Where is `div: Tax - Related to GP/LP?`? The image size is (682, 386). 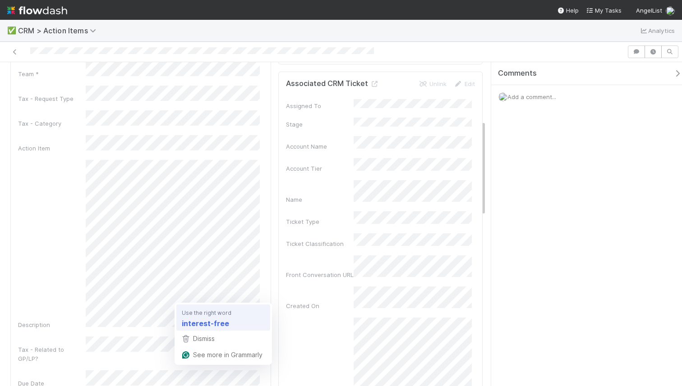 div: Tax - Related to GP/LP? is located at coordinates (52, 354).